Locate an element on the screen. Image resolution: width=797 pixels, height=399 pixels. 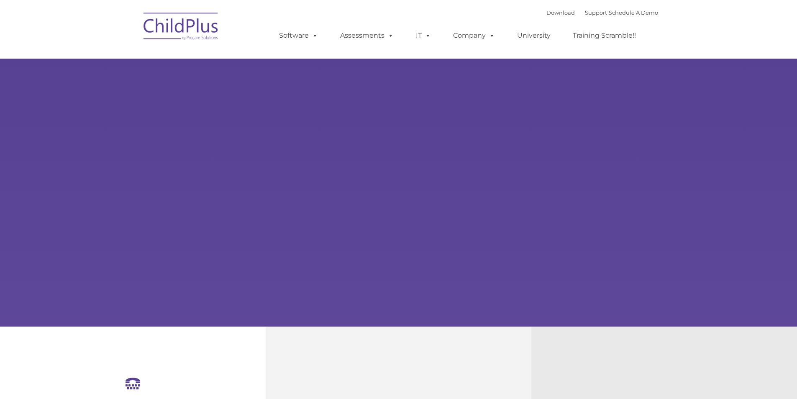
a: Assessments is located at coordinates (367, 36).